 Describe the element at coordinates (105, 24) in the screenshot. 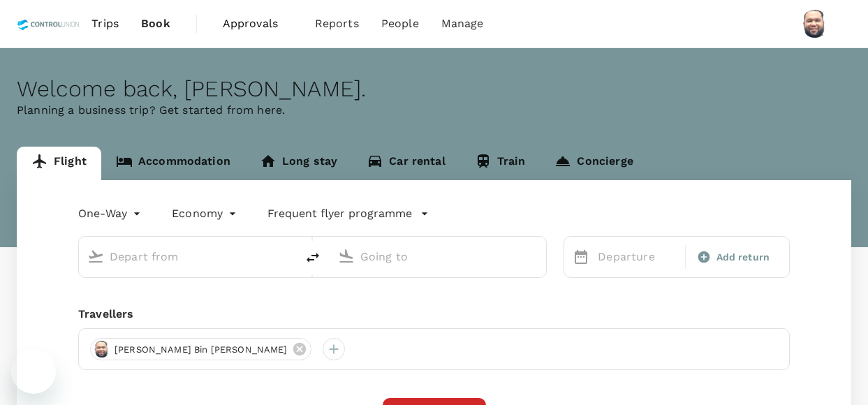

I see `span: Trips` at that location.